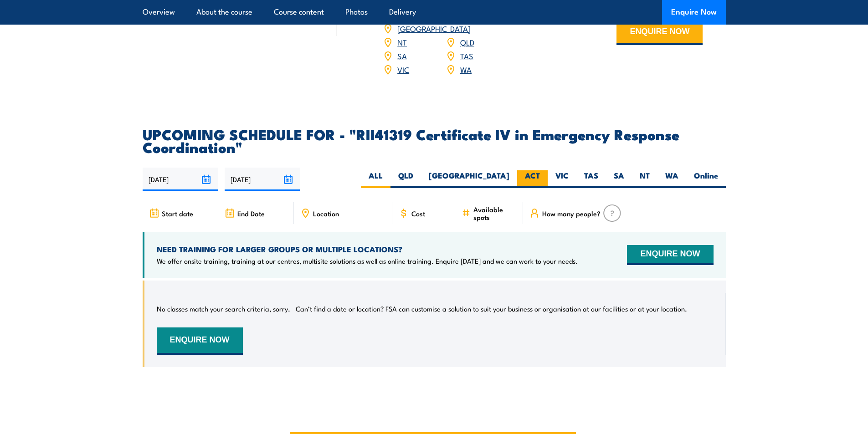 The height and width of the screenshot is (434, 868). What do you see at coordinates (367, 249) in the screenshot?
I see `h4: NEED TRAINING FOR LARGER GROUPS OR MULTIPLE LOCATIONS?` at bounding box center [367, 249].